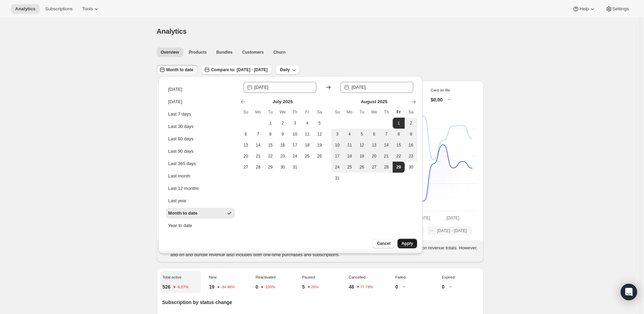  I want to click on span: Overview, so click(170, 52).